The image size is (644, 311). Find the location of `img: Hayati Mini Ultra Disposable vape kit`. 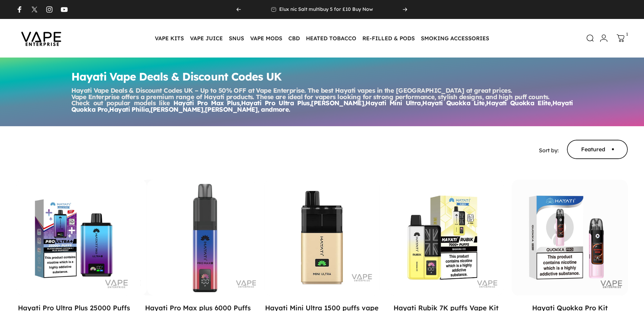

img: Hayati Mini Ultra Disposable vape kit is located at coordinates (322, 237).